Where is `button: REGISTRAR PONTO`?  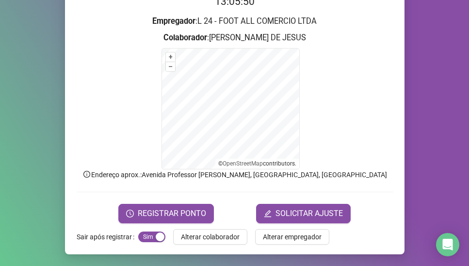
button: REGISTRAR PONTO is located at coordinates (166, 213).